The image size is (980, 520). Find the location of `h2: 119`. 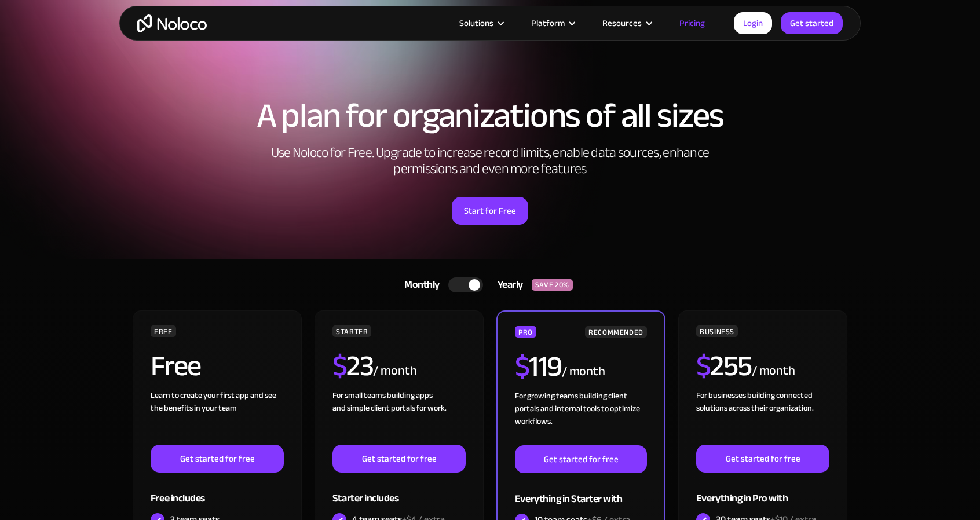

h2: 119 is located at coordinates (539, 366).